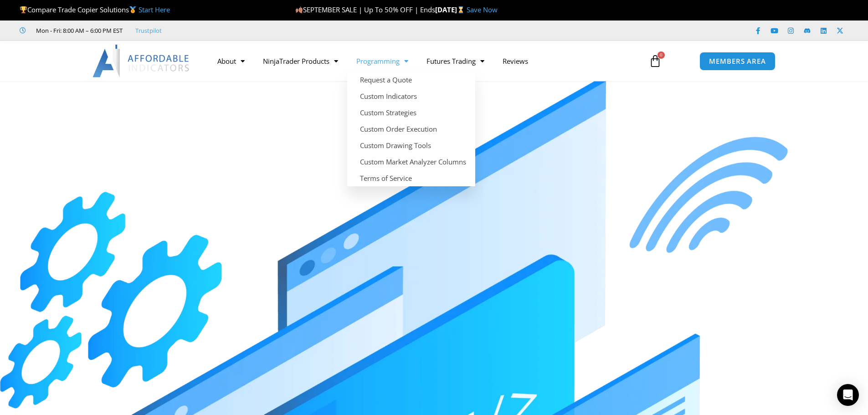 The width and height of the screenshot is (868, 415). What do you see at coordinates (848, 395) in the screenshot?
I see `div: Open Intercom Messenger` at bounding box center [848, 395].